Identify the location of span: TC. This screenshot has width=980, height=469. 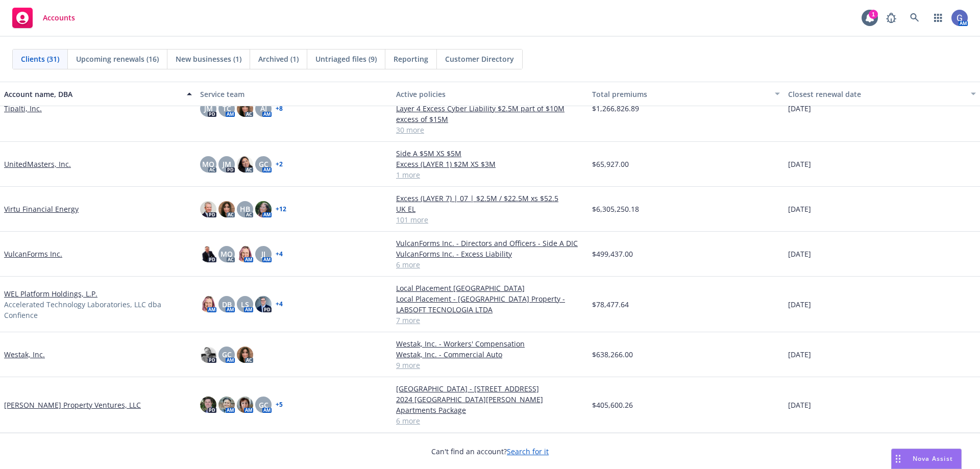
(227, 108).